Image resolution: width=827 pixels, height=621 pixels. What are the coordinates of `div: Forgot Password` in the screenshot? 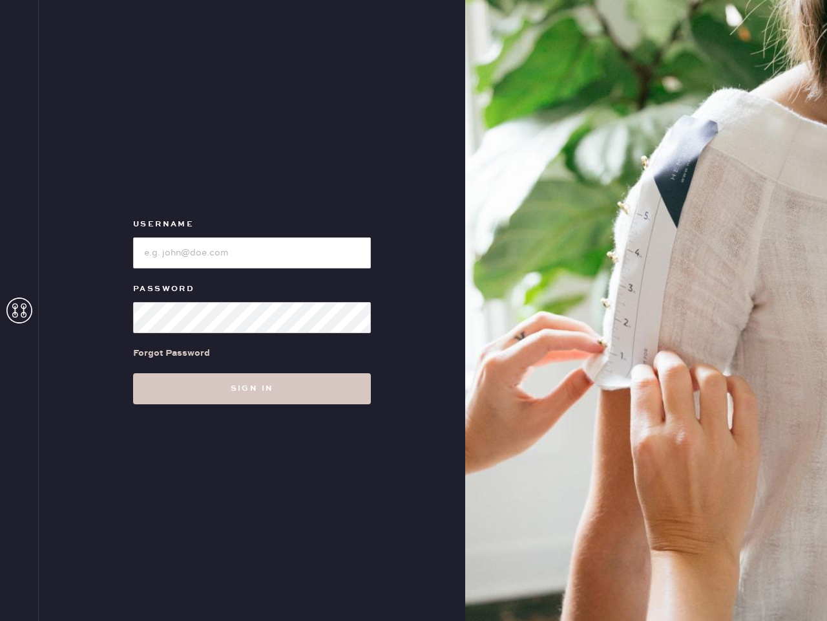 It's located at (171, 353).